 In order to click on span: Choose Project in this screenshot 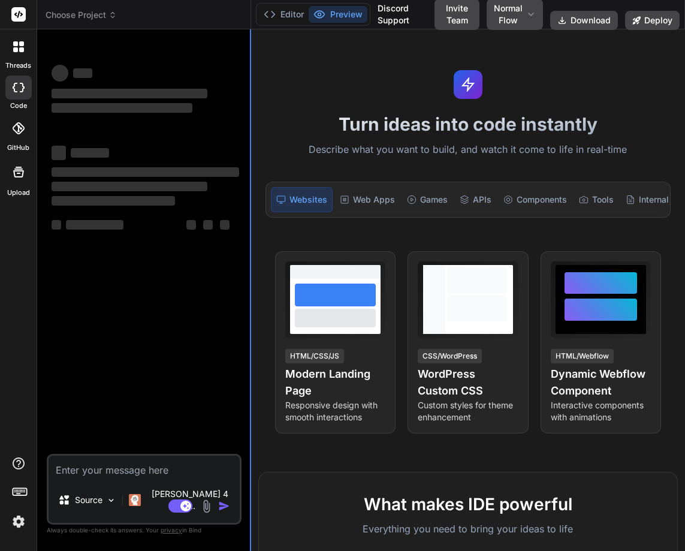, I will do `click(81, 15)`.